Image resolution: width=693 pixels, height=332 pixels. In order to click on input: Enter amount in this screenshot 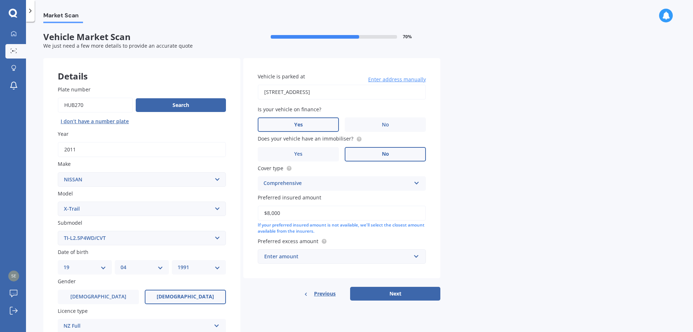, I will do `click(342, 213)`.